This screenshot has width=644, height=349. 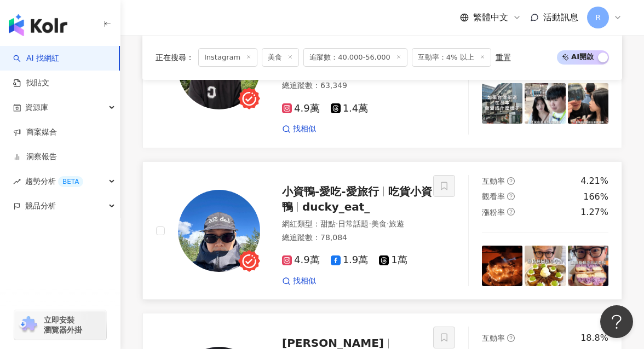 I want to click on div: 重置, so click(x=503, y=57).